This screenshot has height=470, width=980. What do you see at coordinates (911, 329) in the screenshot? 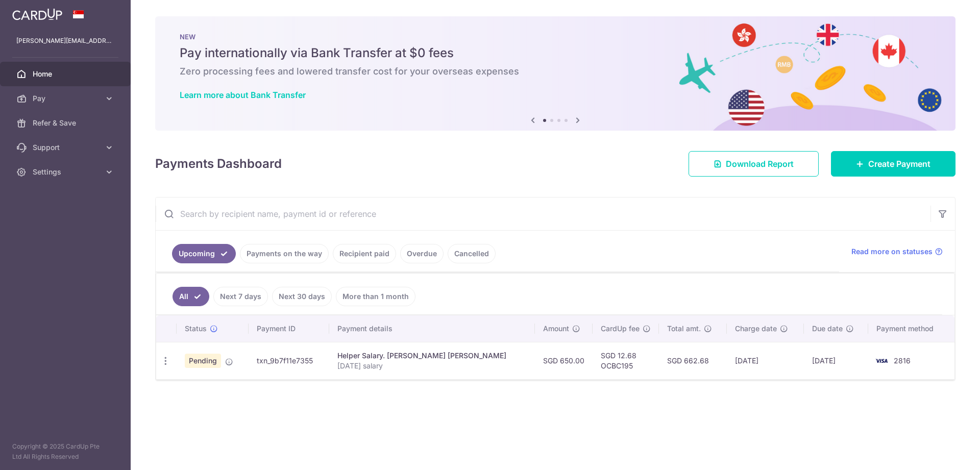
I see `th: Payment method` at bounding box center [911, 329].